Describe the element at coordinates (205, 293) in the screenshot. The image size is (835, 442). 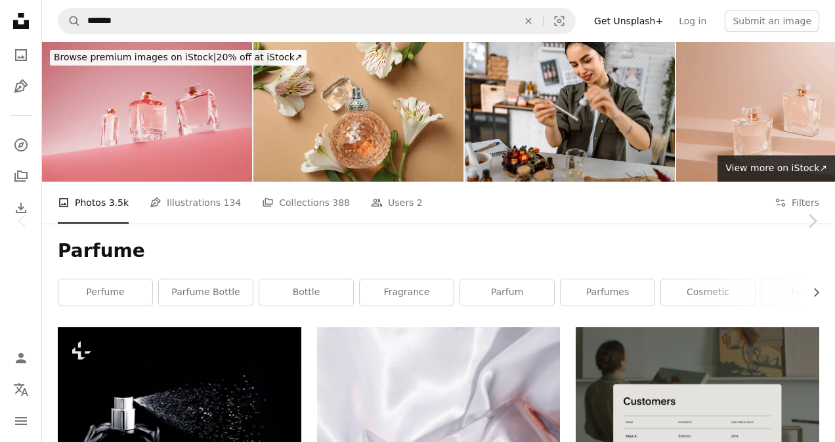
I see `a: parfume bottle` at that location.